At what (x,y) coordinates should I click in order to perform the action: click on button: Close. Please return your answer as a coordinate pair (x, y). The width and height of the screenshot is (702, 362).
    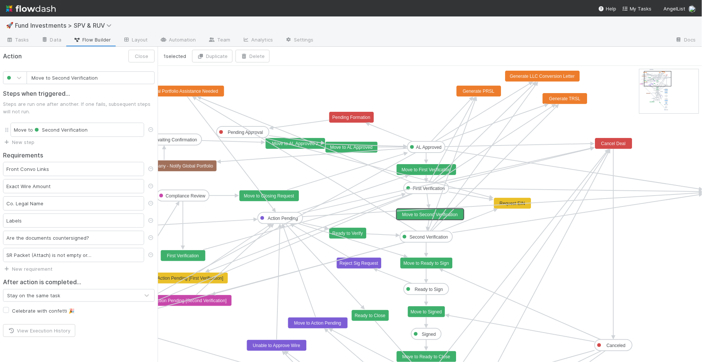
    Looking at the image, I should click on (142, 56).